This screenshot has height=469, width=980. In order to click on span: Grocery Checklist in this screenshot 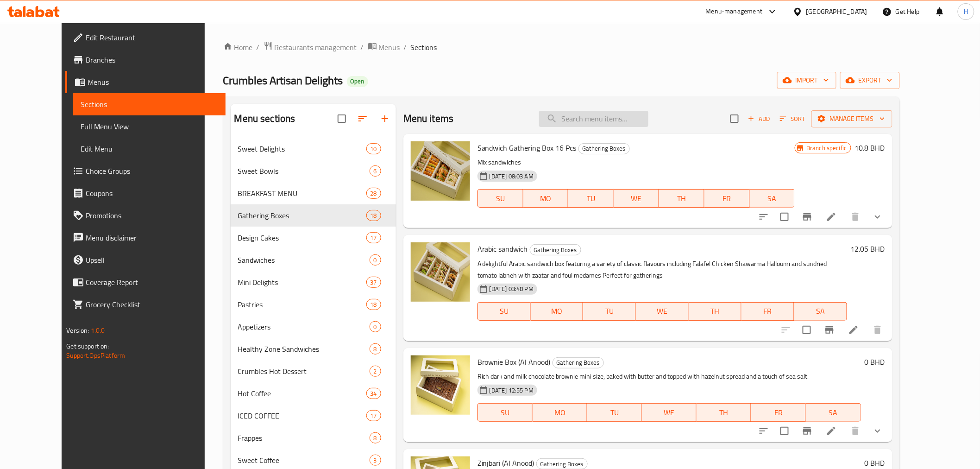, I will do `click(151, 305)`.